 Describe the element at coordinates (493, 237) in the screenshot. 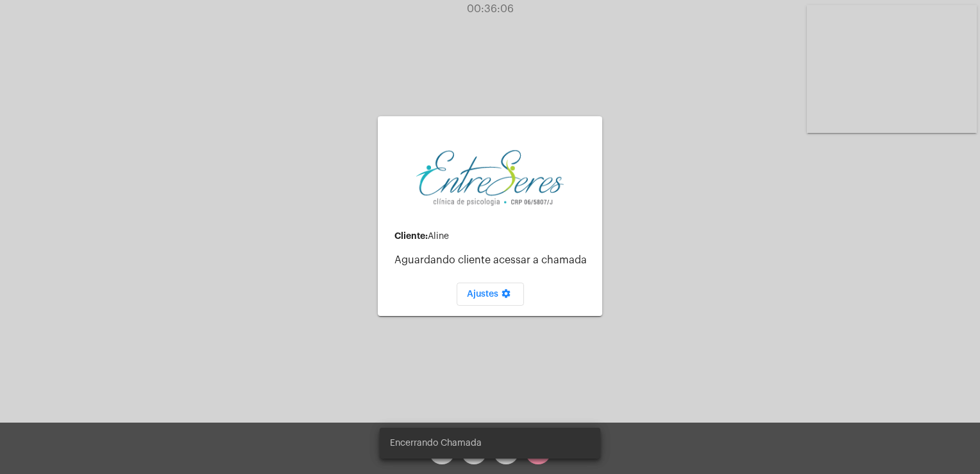

I see `div: Aline` at that location.